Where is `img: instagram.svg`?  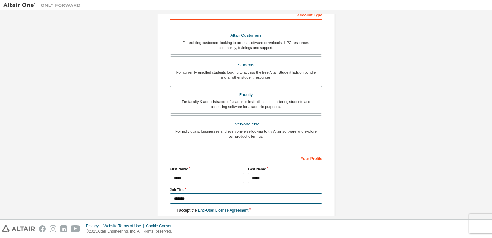 img: instagram.svg is located at coordinates (53, 228).